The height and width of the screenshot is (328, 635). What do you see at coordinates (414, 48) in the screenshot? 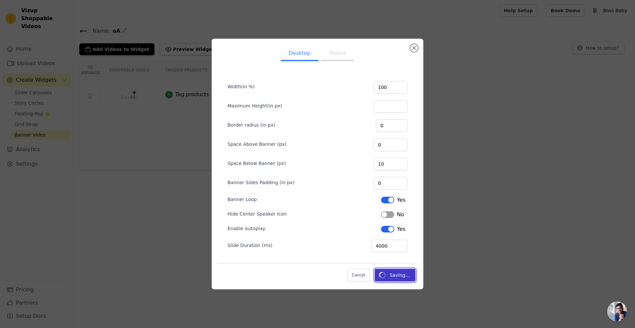
I see `button: Close modal` at bounding box center [414, 48].